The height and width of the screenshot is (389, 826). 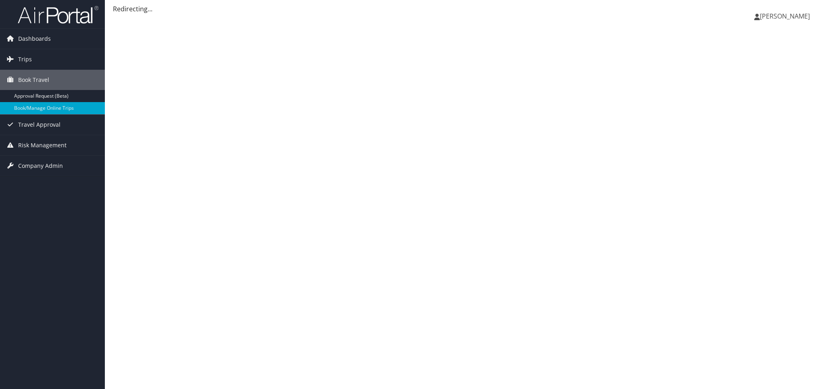 What do you see at coordinates (42, 145) in the screenshot?
I see `span: Risk Management` at bounding box center [42, 145].